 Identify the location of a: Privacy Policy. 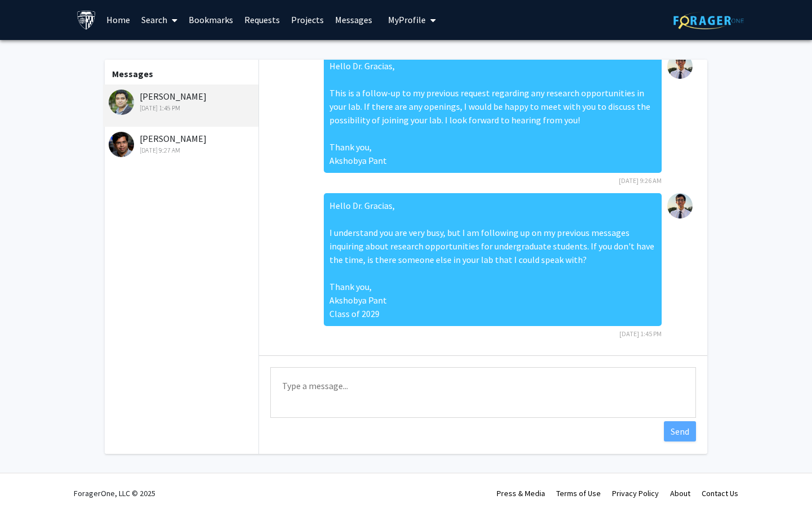
(635, 493).